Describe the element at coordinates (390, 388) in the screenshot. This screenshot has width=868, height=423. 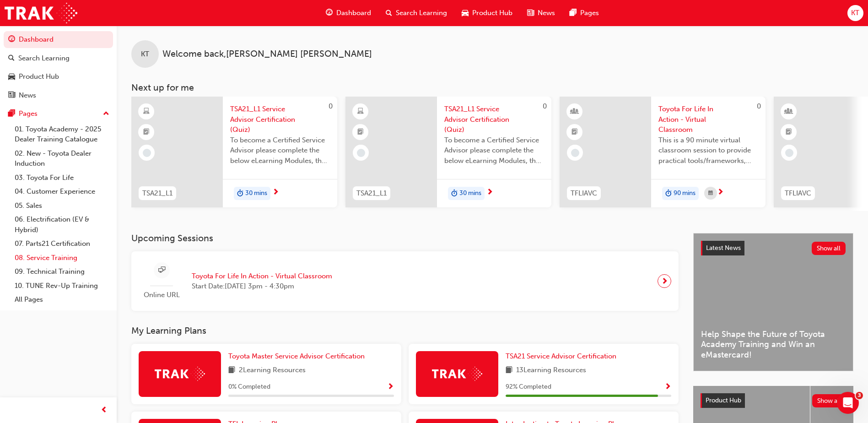
I see `span: Show Progress` at that location.